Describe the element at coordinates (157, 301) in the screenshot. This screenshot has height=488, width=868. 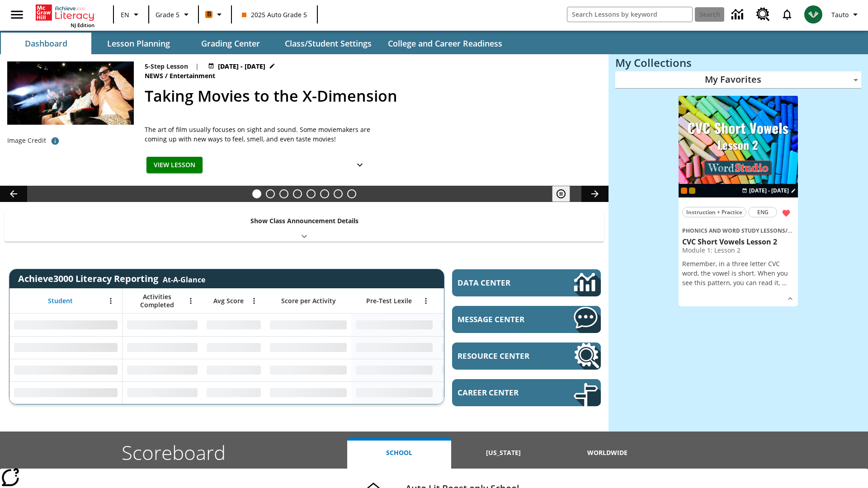
I see `span: Activities Completed` at that location.